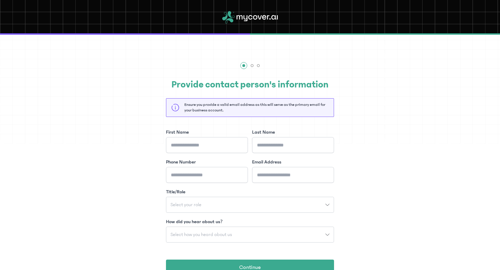 This screenshot has height=270, width=500. I want to click on span: Select how you heard about us, so click(201, 235).